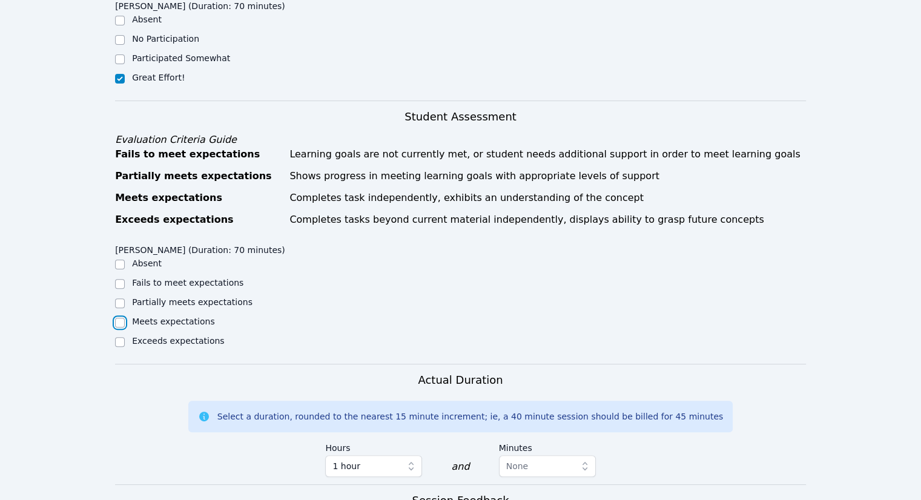 Image resolution: width=921 pixels, height=500 pixels. What do you see at coordinates (460, 140) in the screenshot?
I see `div: Evaluation Criteria Guide` at bounding box center [460, 140].